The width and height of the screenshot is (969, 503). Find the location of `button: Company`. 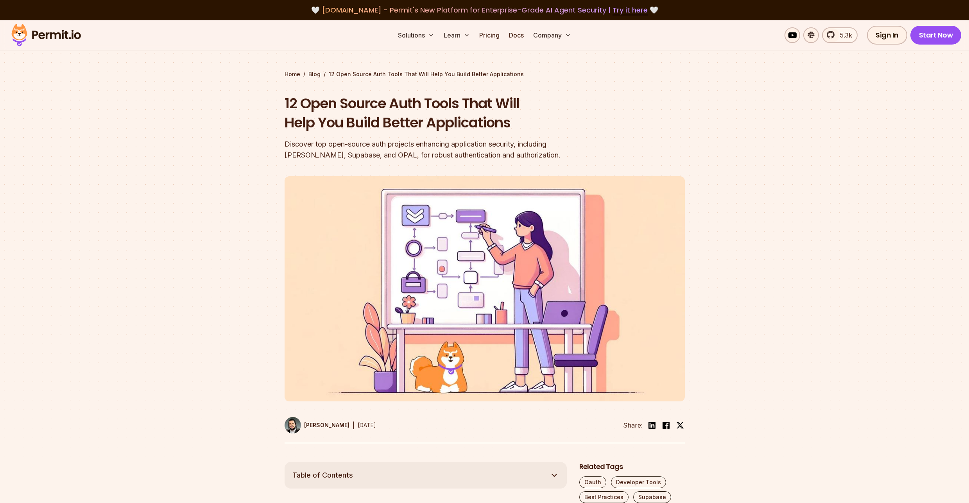

button: Company is located at coordinates (552, 35).